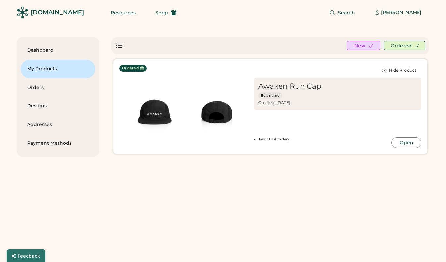 The width and height of the screenshot is (446, 262). Describe the element at coordinates (142, 68) in the screenshot. I see `button: Last Order Date:` at that location.